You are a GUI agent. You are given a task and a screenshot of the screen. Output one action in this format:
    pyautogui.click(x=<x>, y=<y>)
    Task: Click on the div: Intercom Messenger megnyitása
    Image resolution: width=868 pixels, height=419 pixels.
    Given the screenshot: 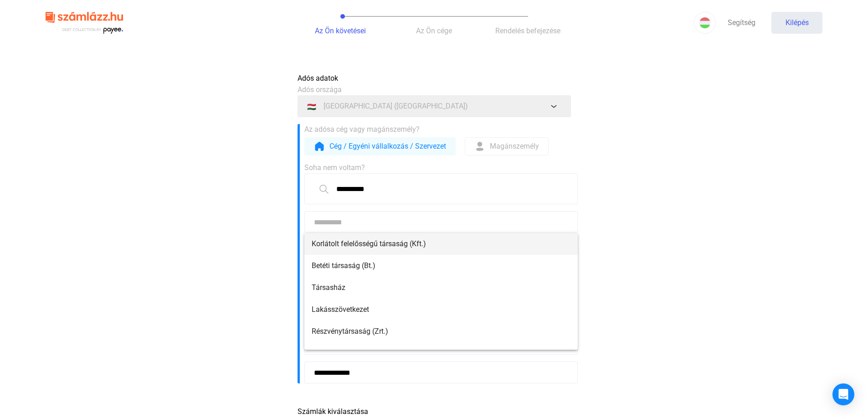 What is the action you would take?
    pyautogui.click(x=843, y=394)
    